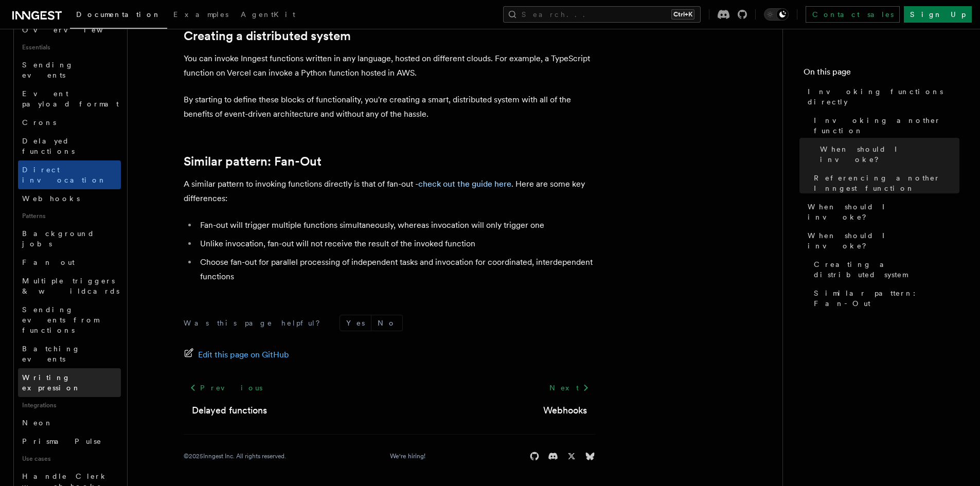  Describe the element at coordinates (118, 14) in the screenshot. I see `span: Documentation` at that location.